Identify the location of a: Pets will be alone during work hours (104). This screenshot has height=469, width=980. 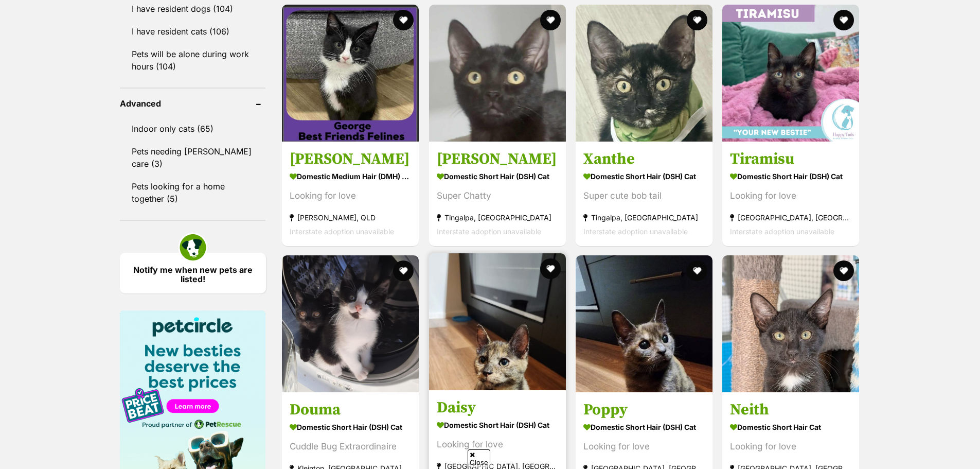
(193, 60).